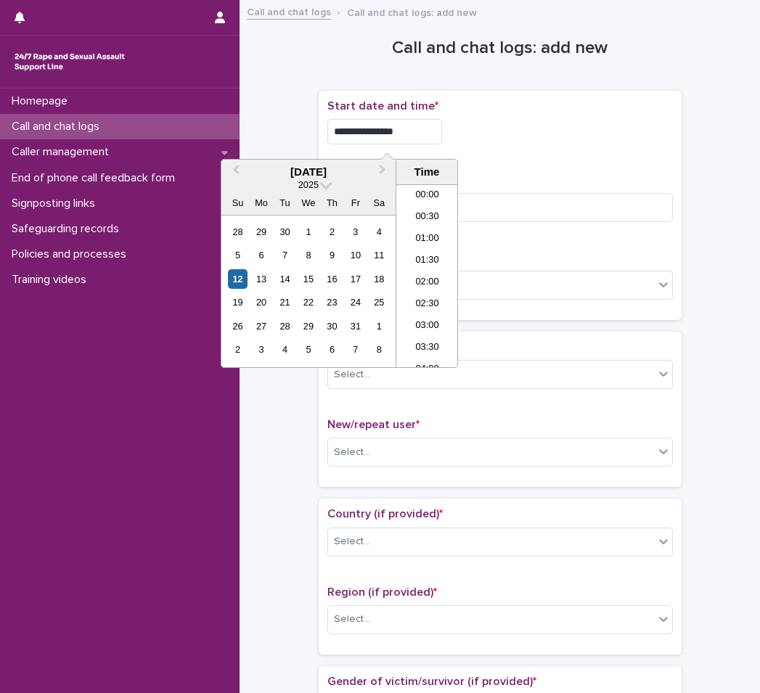 The image size is (760, 693). I want to click on li: 01:30, so click(427, 261).